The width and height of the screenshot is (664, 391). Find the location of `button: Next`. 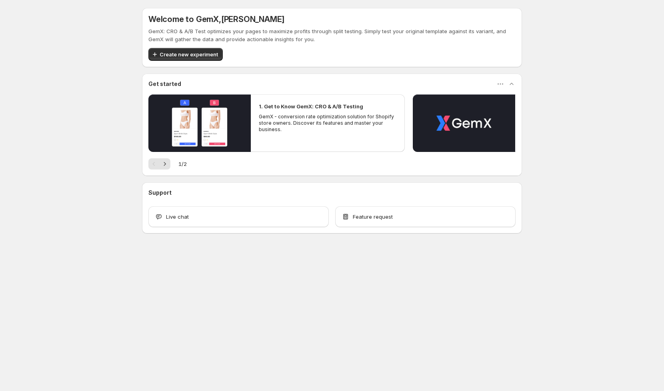

button: Next is located at coordinates (165, 164).